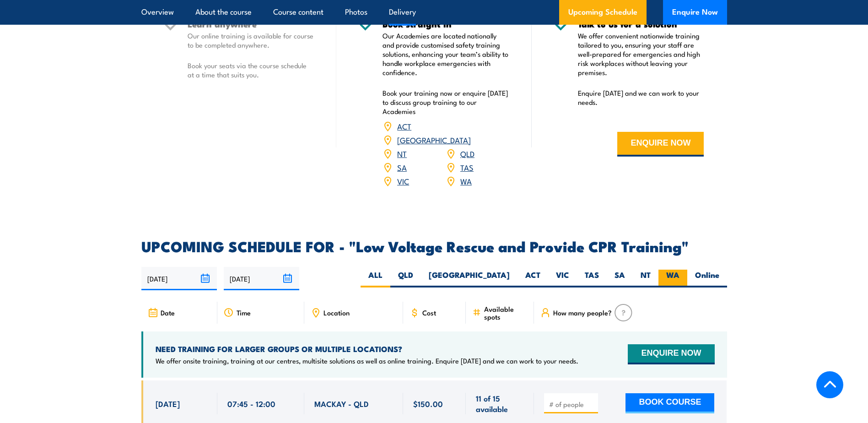 The width and height of the screenshot is (868, 423). Describe the element at coordinates (404, 126) in the screenshot. I see `a: ACT` at that location.